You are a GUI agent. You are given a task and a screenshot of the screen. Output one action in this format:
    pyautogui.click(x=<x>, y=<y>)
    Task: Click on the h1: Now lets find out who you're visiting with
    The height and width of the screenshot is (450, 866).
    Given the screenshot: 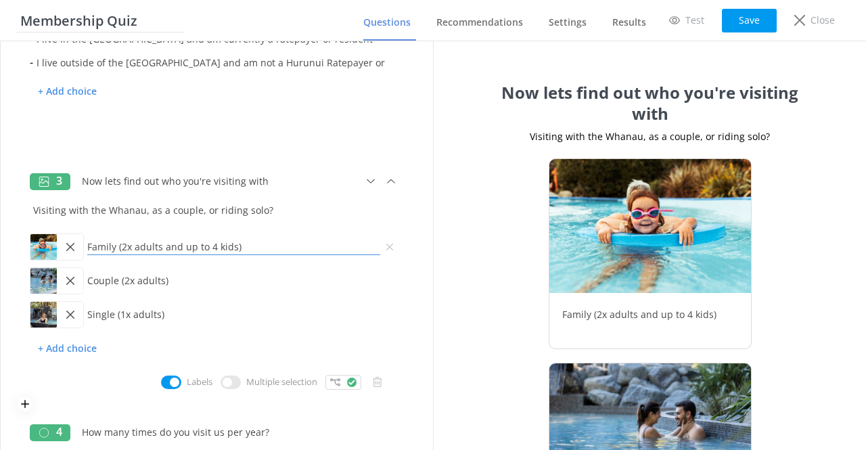 What is the action you would take?
    pyautogui.click(x=651, y=103)
    